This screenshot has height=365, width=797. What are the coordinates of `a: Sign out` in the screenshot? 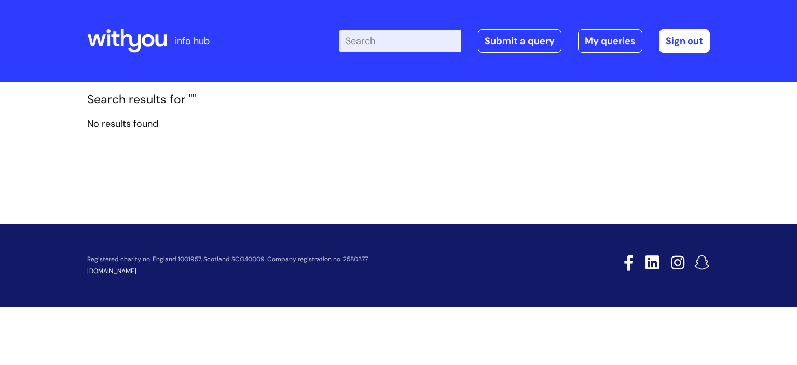 It's located at (684, 41).